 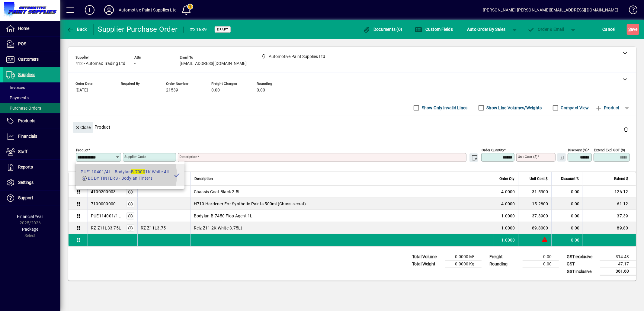 I want to click on span: Financials, so click(x=28, y=136).